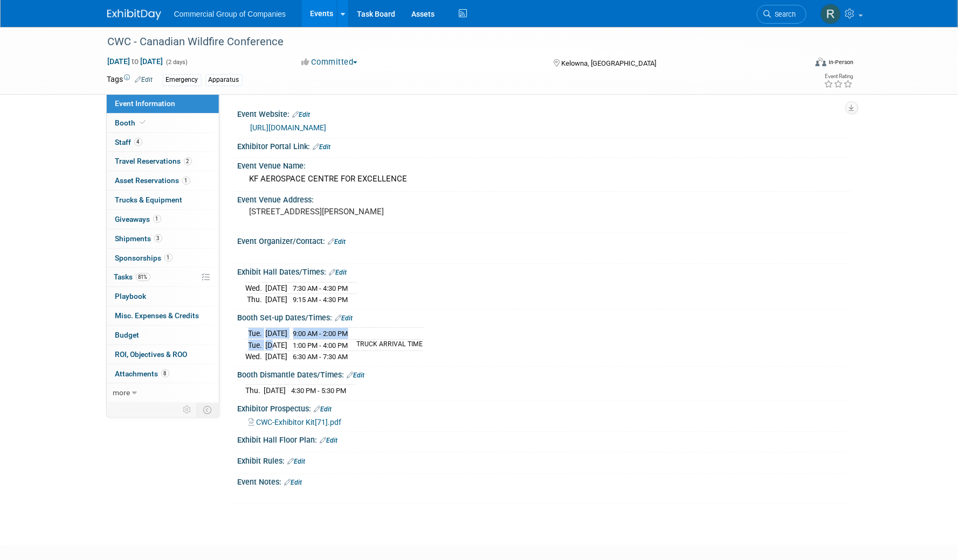  I want to click on span: 3, so click(158, 239).